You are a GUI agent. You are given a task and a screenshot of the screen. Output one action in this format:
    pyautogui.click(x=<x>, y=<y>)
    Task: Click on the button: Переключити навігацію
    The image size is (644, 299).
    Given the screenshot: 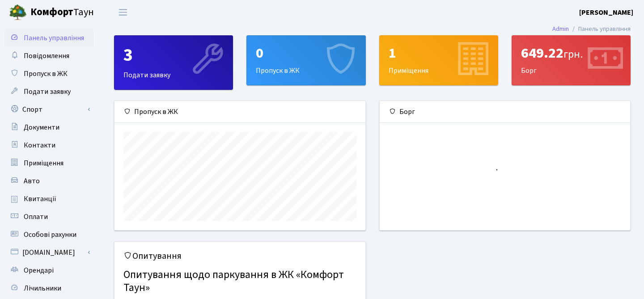 What is the action you would take?
    pyautogui.click(x=123, y=12)
    